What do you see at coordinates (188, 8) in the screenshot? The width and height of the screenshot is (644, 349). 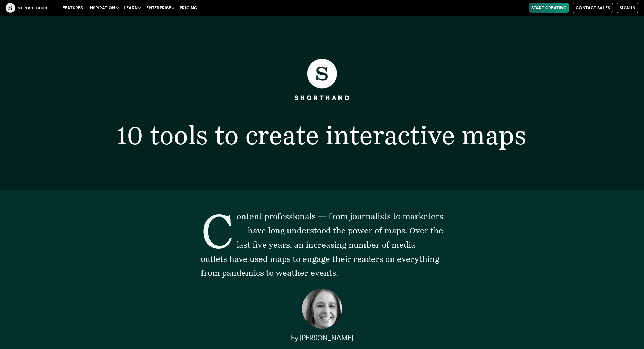 I see `a: Pricing` at bounding box center [188, 8].